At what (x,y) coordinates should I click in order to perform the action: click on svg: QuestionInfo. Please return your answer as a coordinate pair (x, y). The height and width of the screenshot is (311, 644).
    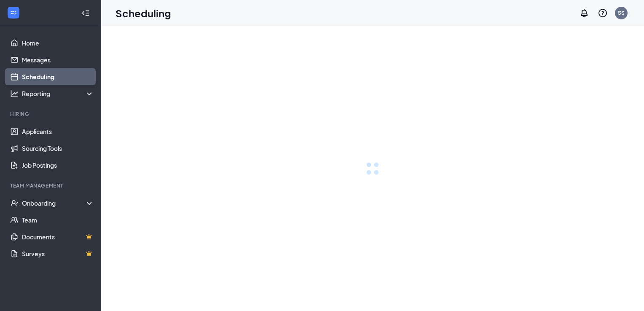
    Looking at the image, I should click on (603, 13).